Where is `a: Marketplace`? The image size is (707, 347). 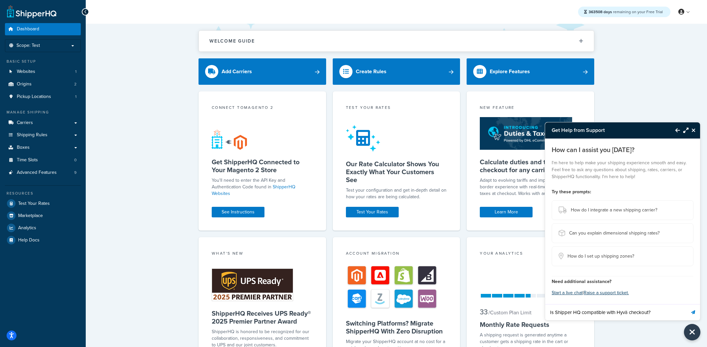
a: Marketplace is located at coordinates (43, 216).